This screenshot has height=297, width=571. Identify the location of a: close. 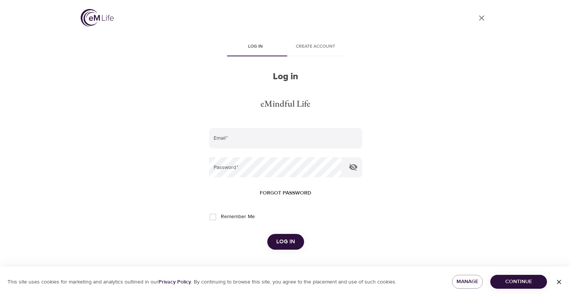
(482, 18).